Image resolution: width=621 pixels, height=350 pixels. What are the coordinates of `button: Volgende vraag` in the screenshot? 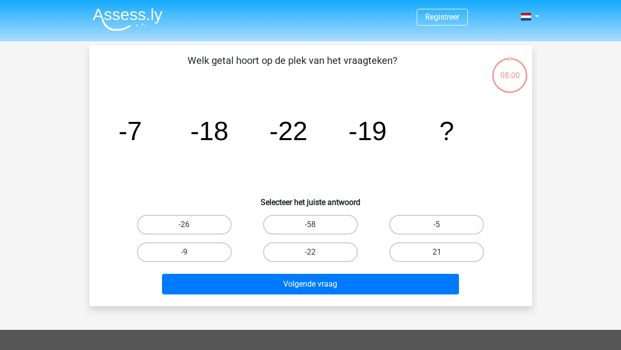 It's located at (310, 284).